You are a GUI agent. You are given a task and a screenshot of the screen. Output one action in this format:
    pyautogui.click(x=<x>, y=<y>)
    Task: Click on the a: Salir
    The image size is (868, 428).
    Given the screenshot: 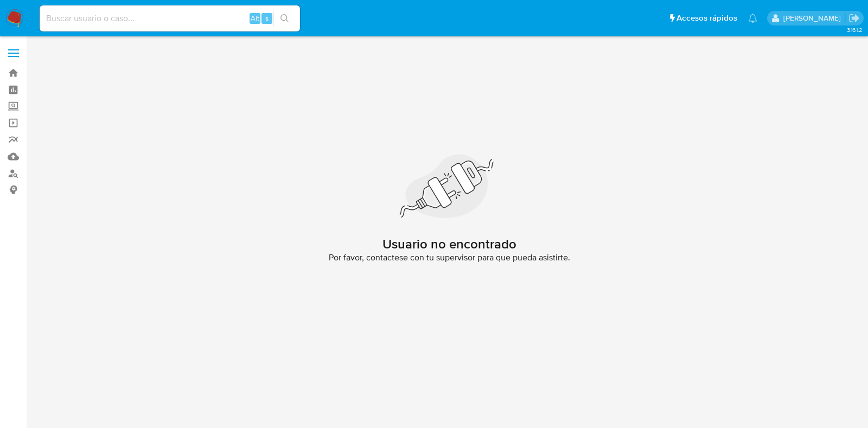 What is the action you would take?
    pyautogui.click(x=854, y=18)
    